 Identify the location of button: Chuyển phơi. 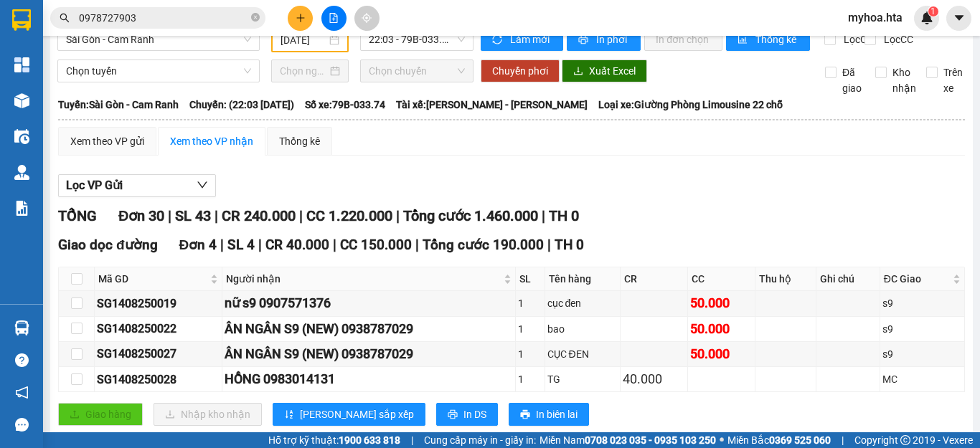
(520, 71).